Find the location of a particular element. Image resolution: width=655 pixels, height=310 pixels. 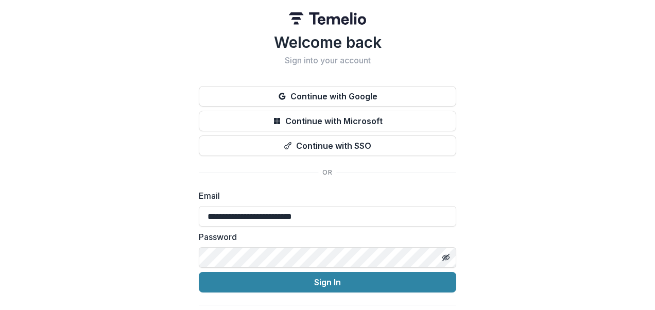

img: Temelio is located at coordinates (328, 19).